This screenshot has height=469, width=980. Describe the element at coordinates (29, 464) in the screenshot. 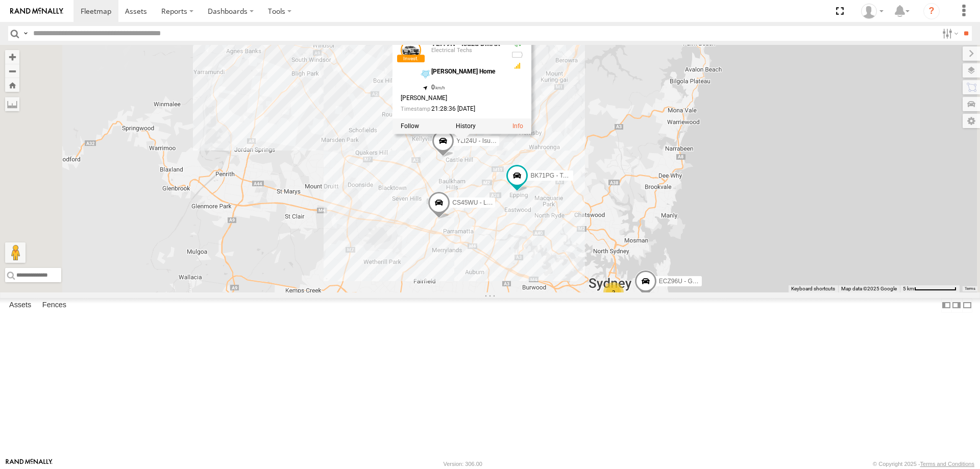

I see `a: Visit our Website` at that location.